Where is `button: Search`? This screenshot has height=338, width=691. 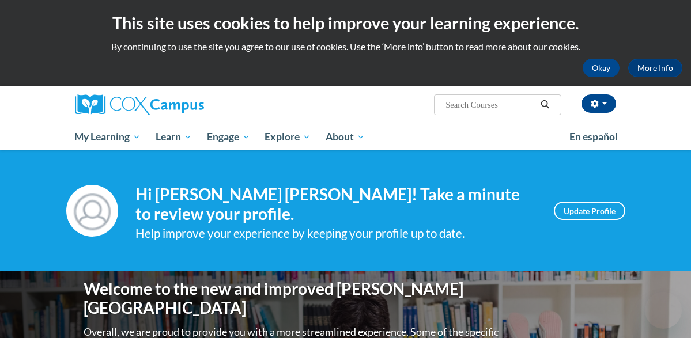 button: Search is located at coordinates (545, 105).